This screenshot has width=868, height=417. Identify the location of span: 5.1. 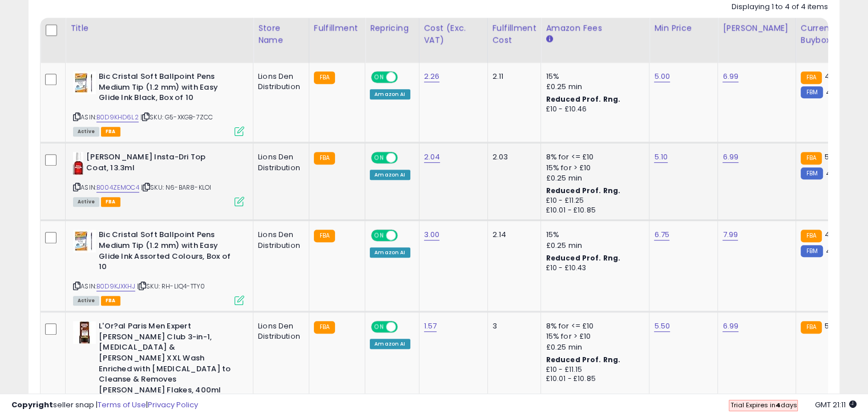
(829, 156).